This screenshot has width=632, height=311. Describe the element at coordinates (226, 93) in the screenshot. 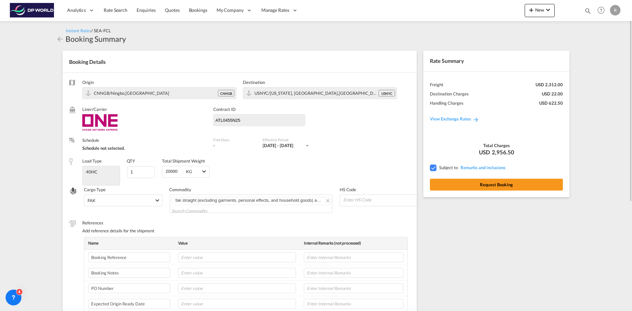

I see `div: CNNGB` at that location.